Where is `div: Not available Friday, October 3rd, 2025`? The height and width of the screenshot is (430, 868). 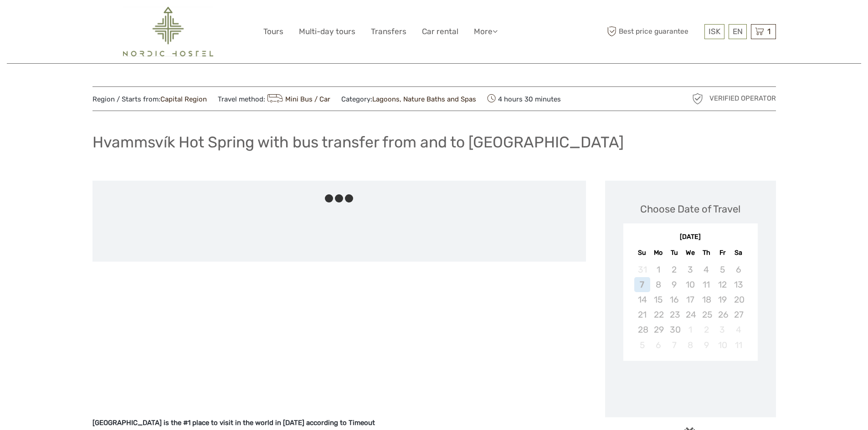
div: Not available Friday, October 3rd, 2025 is located at coordinates (723, 330).